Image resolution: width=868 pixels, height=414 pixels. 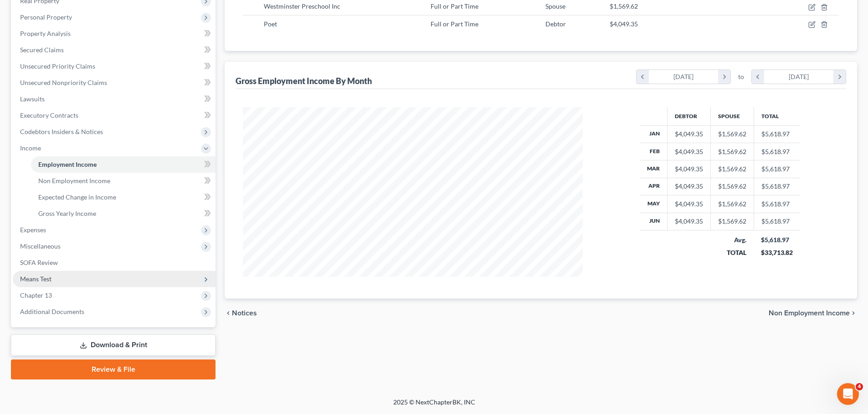 I want to click on th: Jan, so click(x=653, y=135).